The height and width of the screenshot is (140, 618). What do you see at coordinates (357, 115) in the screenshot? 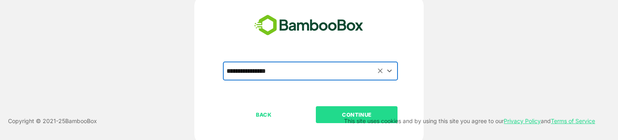
I see `button: CONTINUE` at bounding box center [357, 115].